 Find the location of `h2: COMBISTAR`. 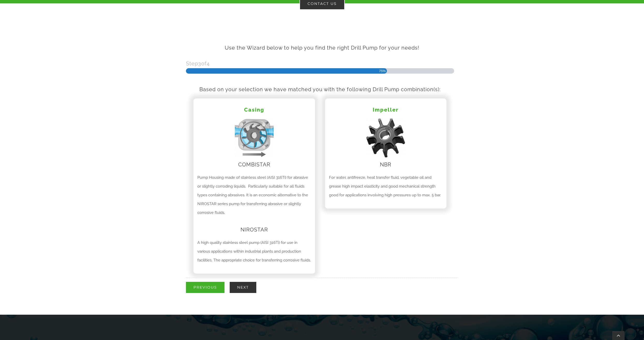

h2: COMBISTAR is located at coordinates (254, 165).